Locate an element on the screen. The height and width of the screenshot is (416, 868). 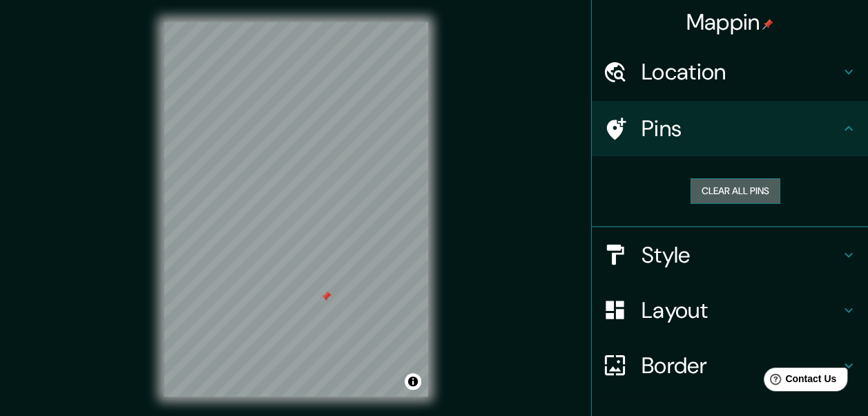
canvas: Map is located at coordinates (296, 209).